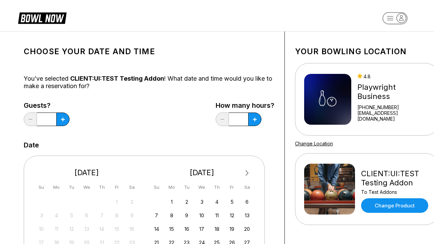 Image resolution: width=434 pixels, height=244 pixels. What do you see at coordinates (394, 92) in the screenshot?
I see `div: Playwright Business` at bounding box center [394, 92].